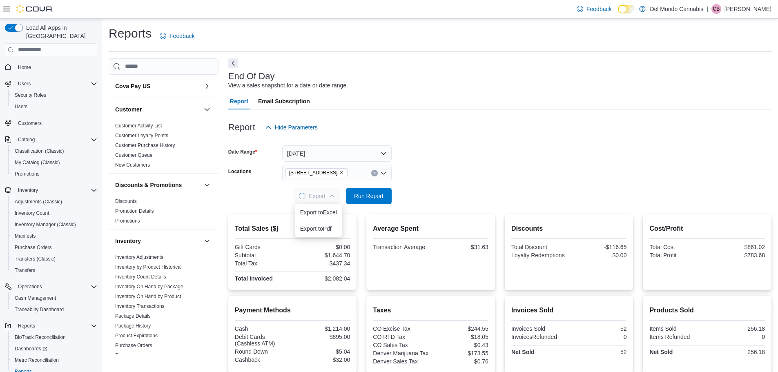  I want to click on span: Package History, so click(133, 326).